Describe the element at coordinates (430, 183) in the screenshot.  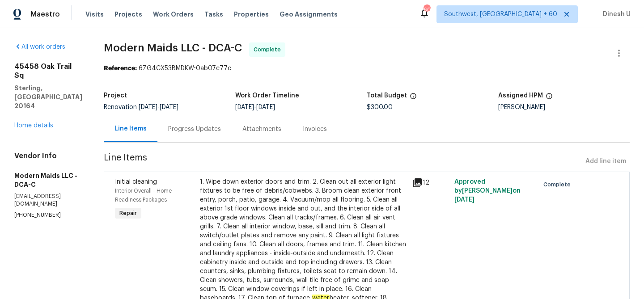
I see `div: 12` at that location.